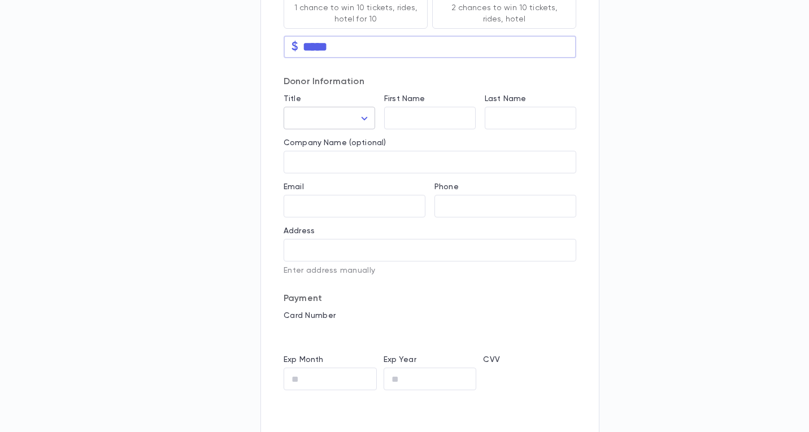  What do you see at coordinates (334, 143) in the screenshot?
I see `label: Company Name (optional)` at bounding box center [334, 143].